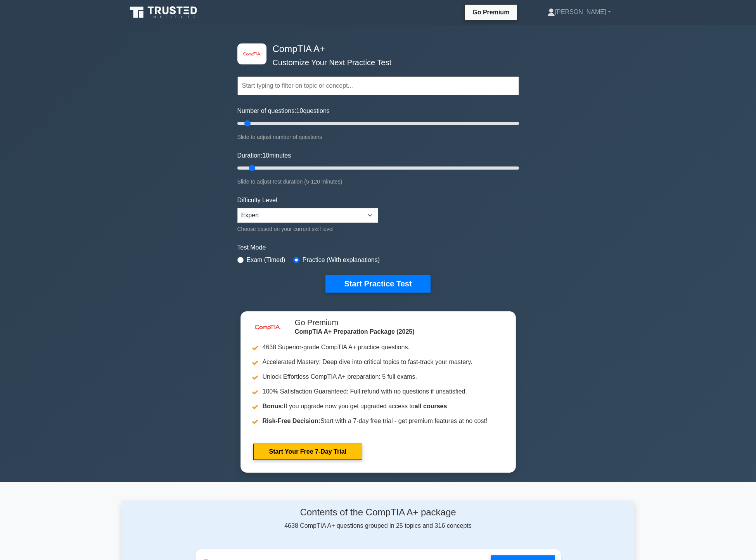  Describe the element at coordinates (378, 248) in the screenshot. I see `label: Test Mode` at that location.